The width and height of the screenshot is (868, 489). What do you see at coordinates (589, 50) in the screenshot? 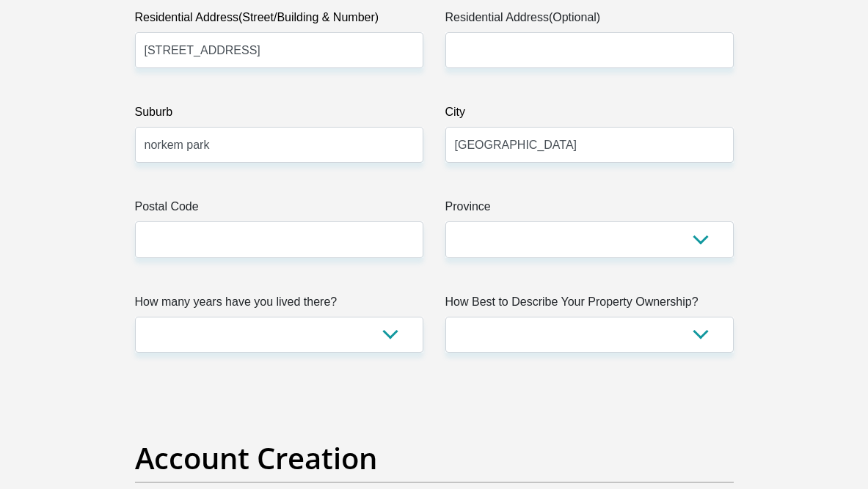
I see `input: Address line 2 (Optional)` at bounding box center [589, 50].